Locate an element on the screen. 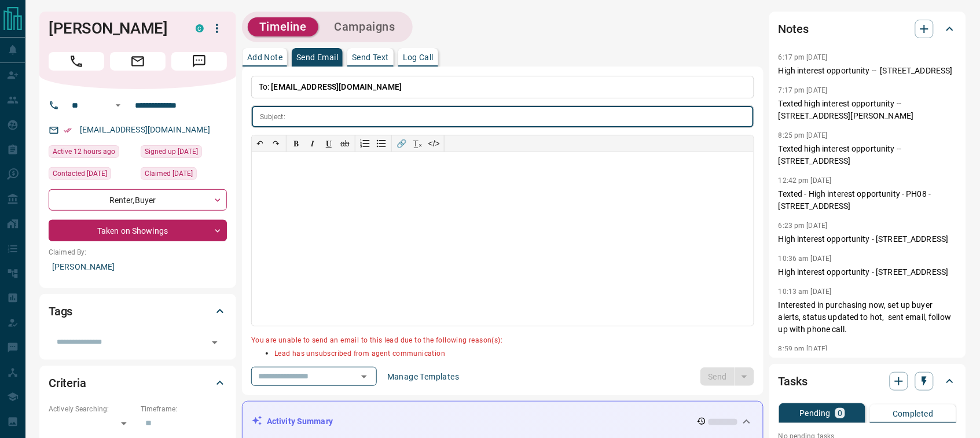 Image resolution: width=980 pixels, height=438 pixels. p: Timeframe: is located at coordinates (183, 409).